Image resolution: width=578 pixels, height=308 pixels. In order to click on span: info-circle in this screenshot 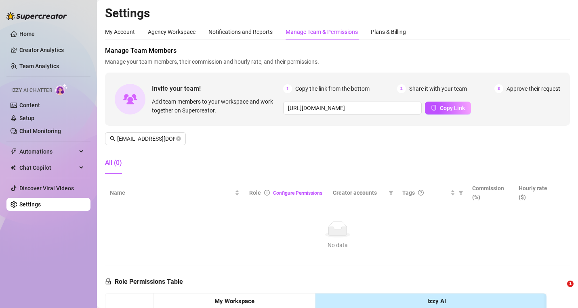, I will do `click(267, 193)`.